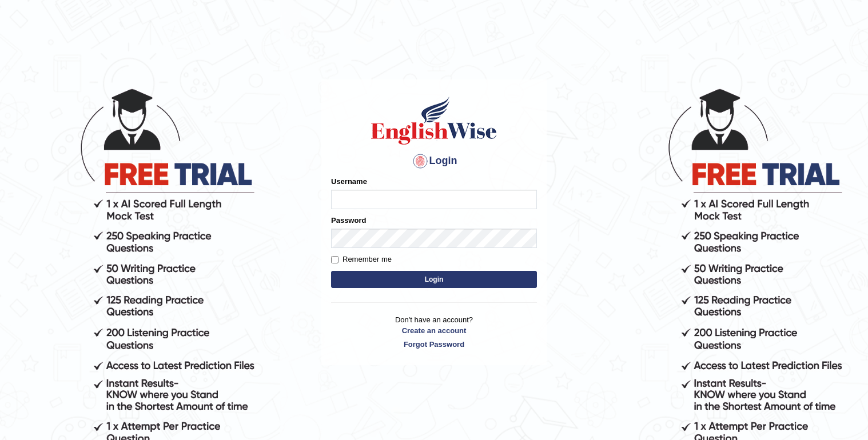 The width and height of the screenshot is (868, 440). I want to click on a: Forgot Password, so click(434, 344).